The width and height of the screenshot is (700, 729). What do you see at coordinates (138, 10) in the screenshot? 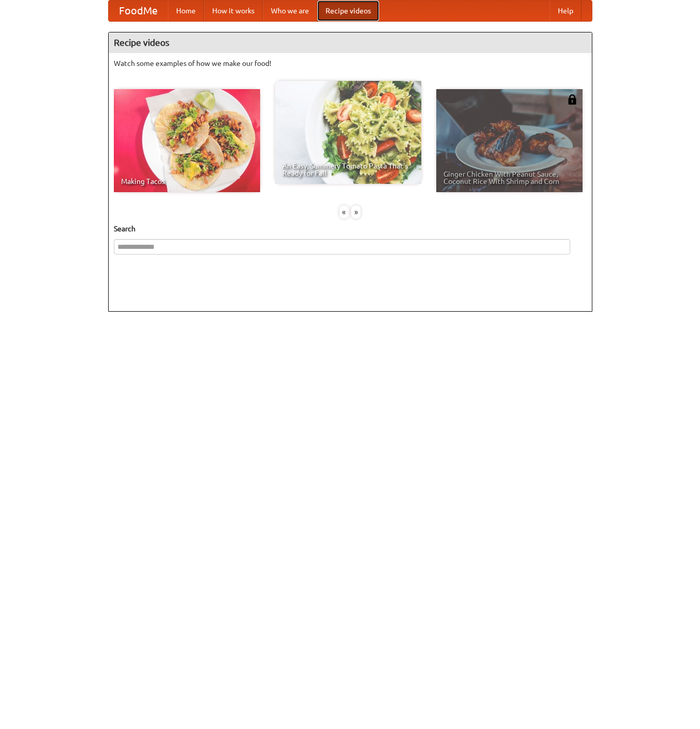
I see `a: FoodMe` at bounding box center [138, 10].